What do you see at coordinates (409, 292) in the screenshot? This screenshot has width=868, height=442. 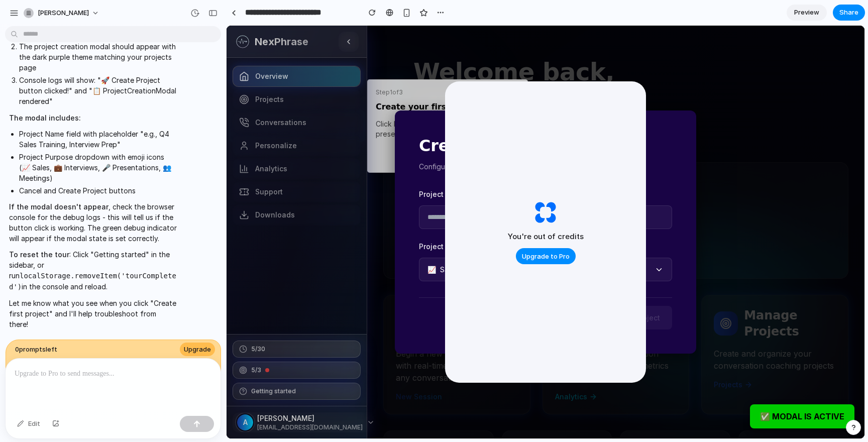 I see `button: Create Project` at bounding box center [409, 292].